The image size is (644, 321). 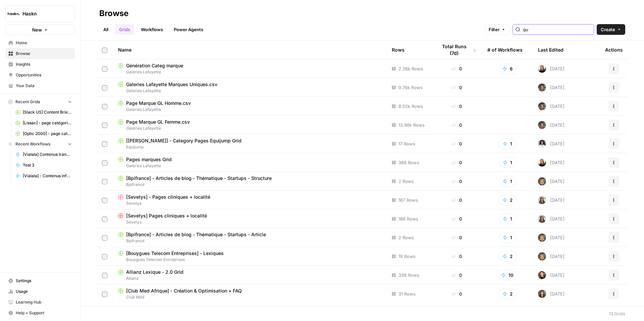 What do you see at coordinates (409, 163) in the screenshot?
I see `span: 368 Rows` at bounding box center [409, 163].